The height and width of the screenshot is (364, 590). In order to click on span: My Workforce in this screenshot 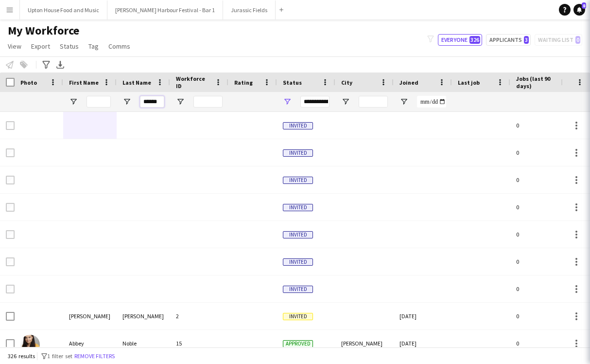, I will do `click(44, 30)`.